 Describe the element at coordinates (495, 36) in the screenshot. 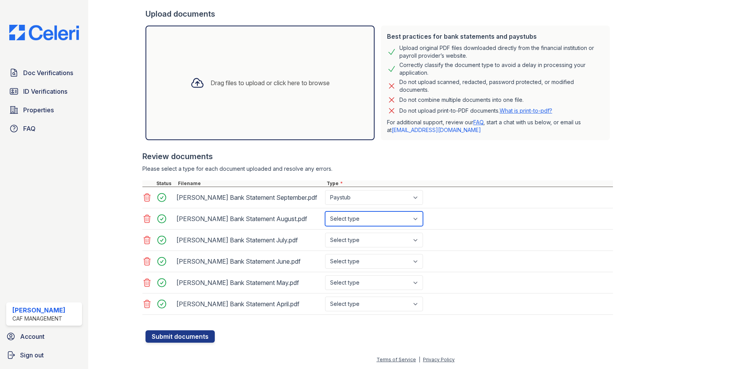

I see `div: Best practices for bank statements and paystubs` at that location.